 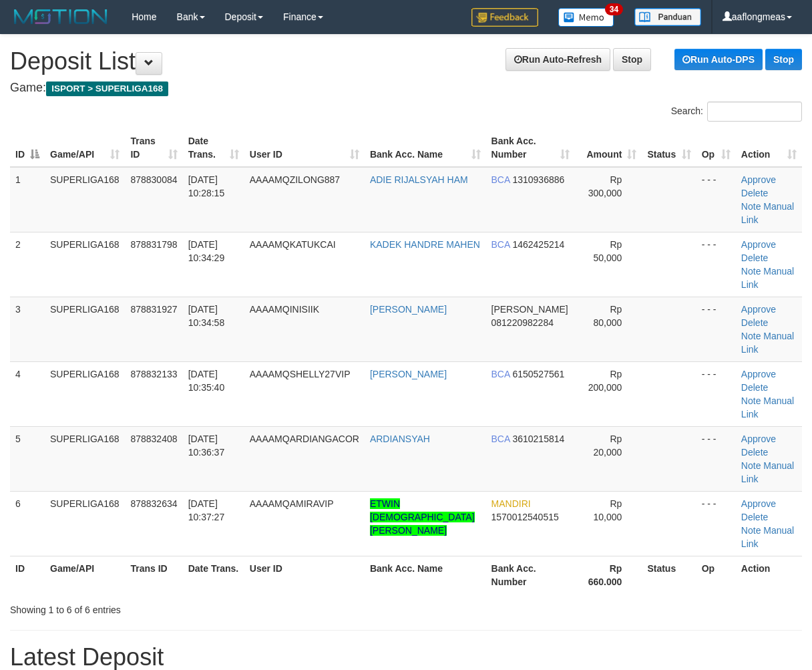 What do you see at coordinates (85, 148) in the screenshot?
I see `th: Game/API: activate to sort column ascending` at bounding box center [85, 148].